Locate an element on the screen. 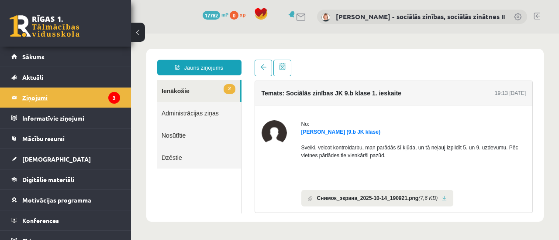  a: 2Ienākošie is located at coordinates (67, 57).